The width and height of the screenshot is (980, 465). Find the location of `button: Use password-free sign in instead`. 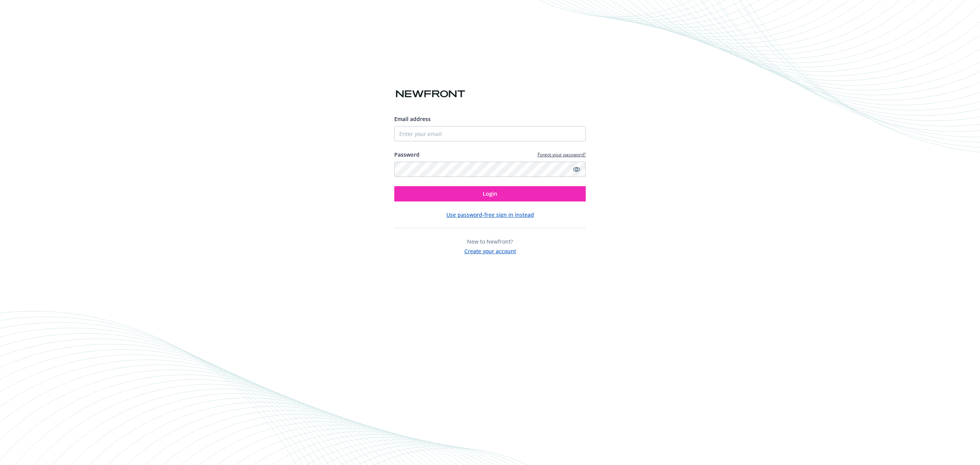

button: Use password-free sign in instead is located at coordinates (490, 215).